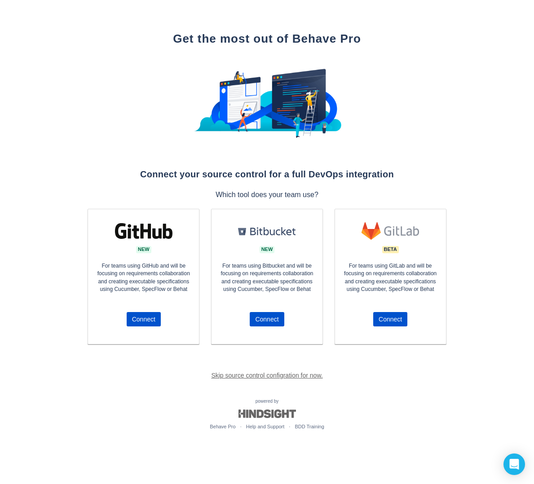  I want to click on p: For teams using Bitbucket and will be focusing on requirements collaboration and creating executa..., so click(267, 285).